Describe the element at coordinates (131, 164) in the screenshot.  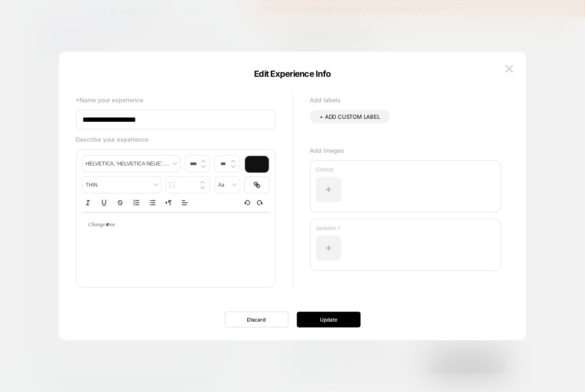
I see `span: font` at that location.